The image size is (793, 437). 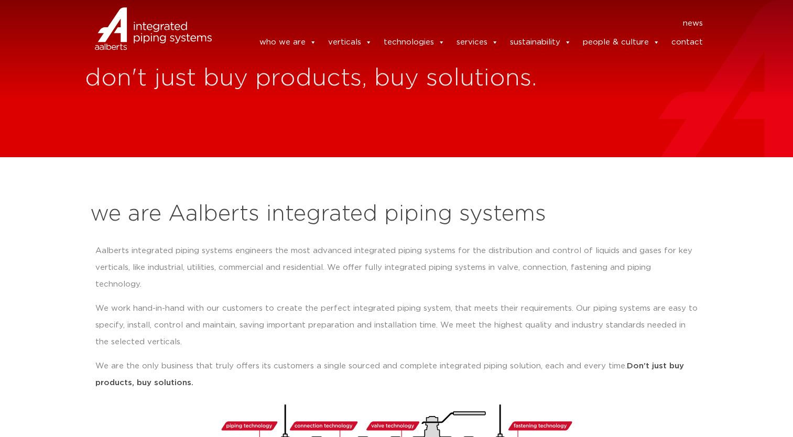 What do you see at coordinates (288, 42) in the screenshot?
I see `a: who we are` at bounding box center [288, 42].